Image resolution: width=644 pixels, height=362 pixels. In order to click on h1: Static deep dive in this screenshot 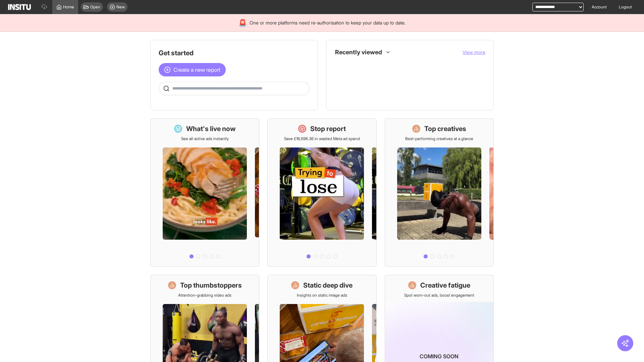, I will do `click(328, 286)`.